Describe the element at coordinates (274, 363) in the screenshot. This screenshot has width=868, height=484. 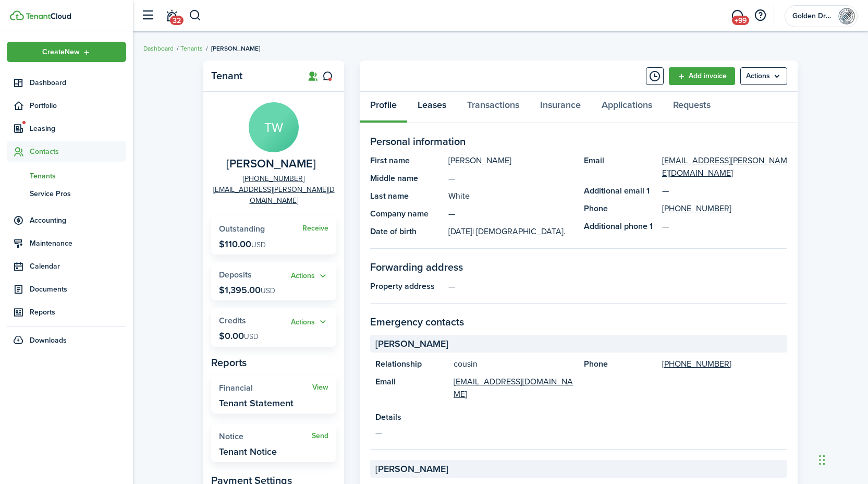
I see `panel-main-subtitle: Reports` at that location.